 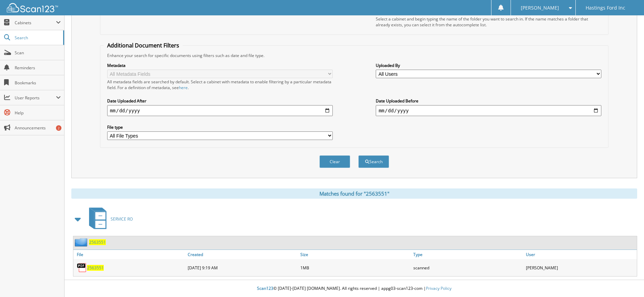 I want to click on div: Matches found for "2563551", so click(x=354, y=194).